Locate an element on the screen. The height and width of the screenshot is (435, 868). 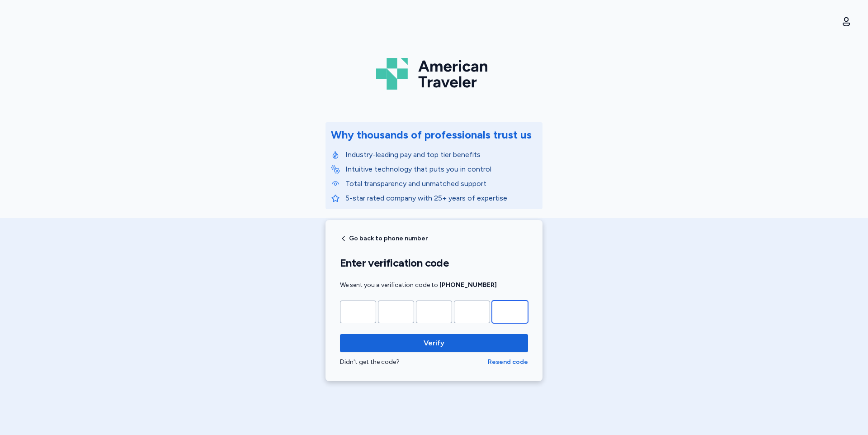
input: Please enter OTP character 4 is located at coordinates (472, 312).